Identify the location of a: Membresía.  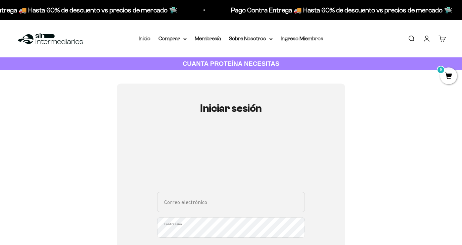
(208, 38).